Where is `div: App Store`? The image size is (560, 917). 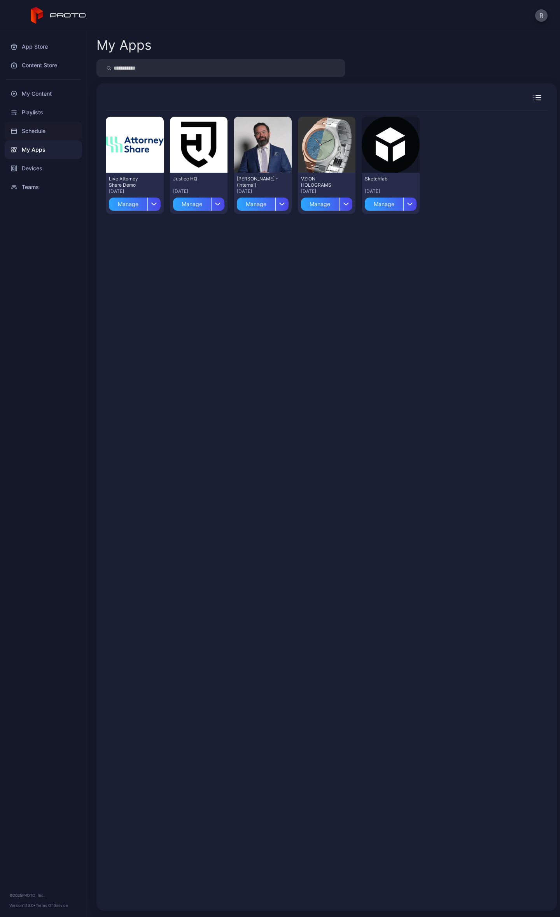 div: App Store is located at coordinates (43, 47).